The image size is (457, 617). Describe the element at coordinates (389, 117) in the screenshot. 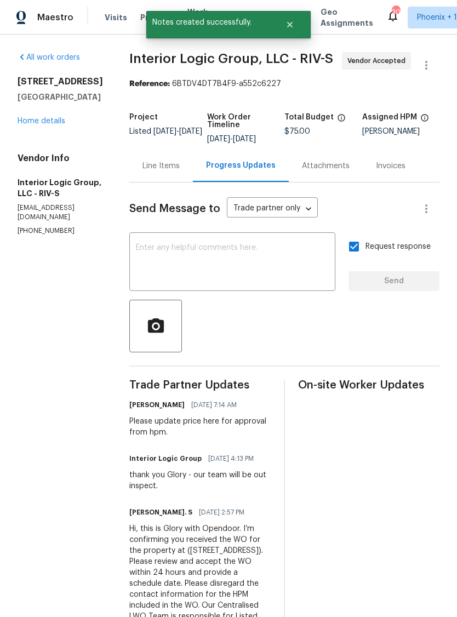

I see `h5: Assigned HPM` at that location.